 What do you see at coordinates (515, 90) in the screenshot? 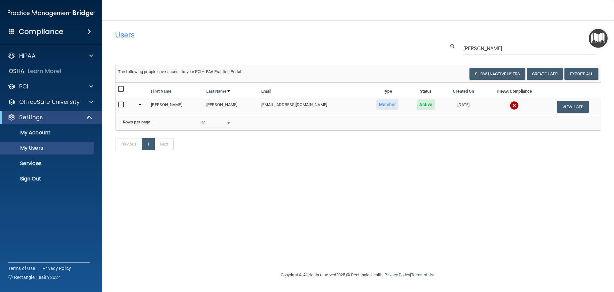
I see `th: HIPAA Compliance` at bounding box center [515, 90].